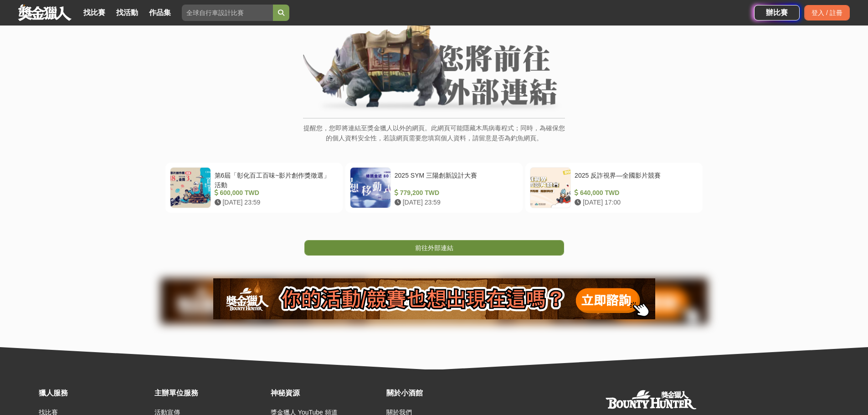  I want to click on div: 640,000 TWD, so click(634, 193).